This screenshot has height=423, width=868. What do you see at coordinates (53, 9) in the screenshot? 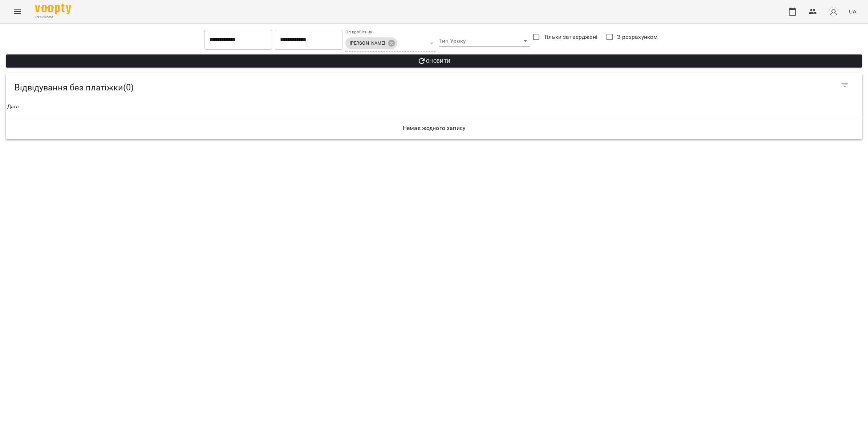
I see `img: Voopty Logo` at bounding box center [53, 9].